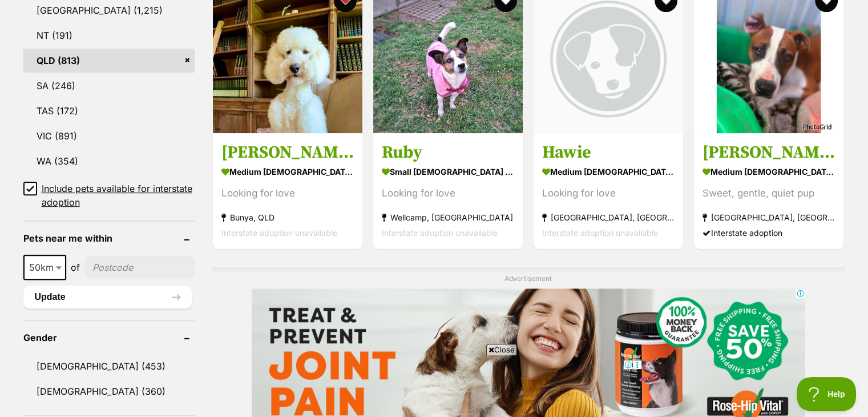 Image resolution: width=868 pixels, height=417 pixels. Describe the element at coordinates (769, 193) in the screenshot. I see `div: Sweet, gentle, quiet pup` at that location.